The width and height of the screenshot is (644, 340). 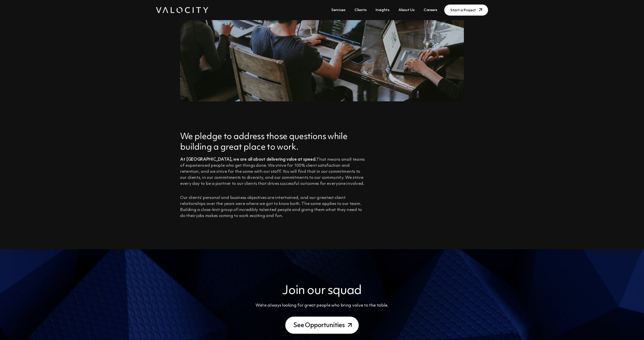 I want to click on img: Valocity Digital, so click(x=182, y=10).